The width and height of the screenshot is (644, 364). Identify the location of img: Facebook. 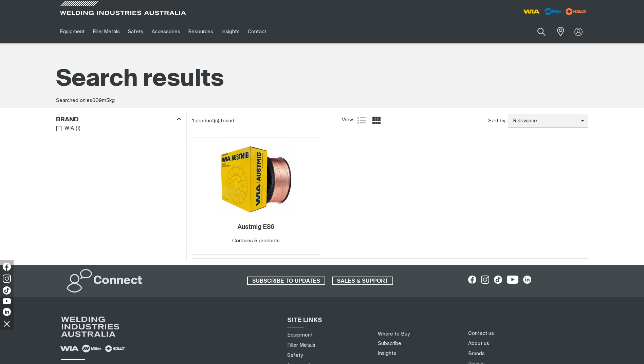
(7, 267).